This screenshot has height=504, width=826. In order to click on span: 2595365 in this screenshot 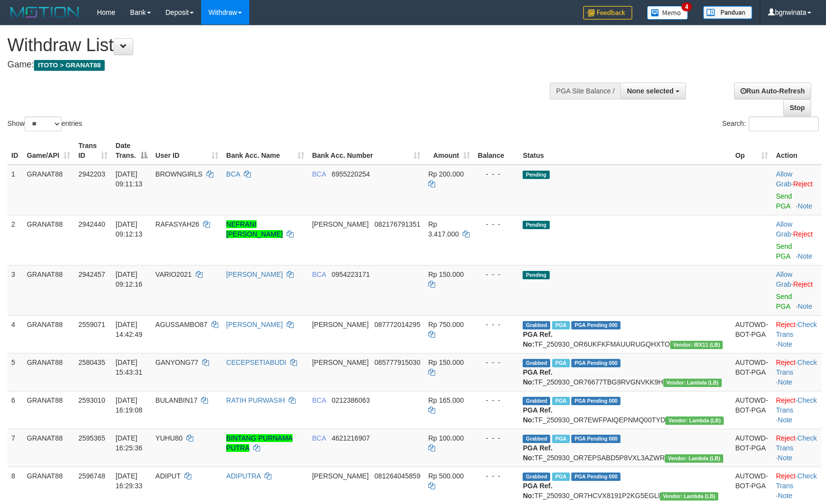, I will do `click(91, 438)`.